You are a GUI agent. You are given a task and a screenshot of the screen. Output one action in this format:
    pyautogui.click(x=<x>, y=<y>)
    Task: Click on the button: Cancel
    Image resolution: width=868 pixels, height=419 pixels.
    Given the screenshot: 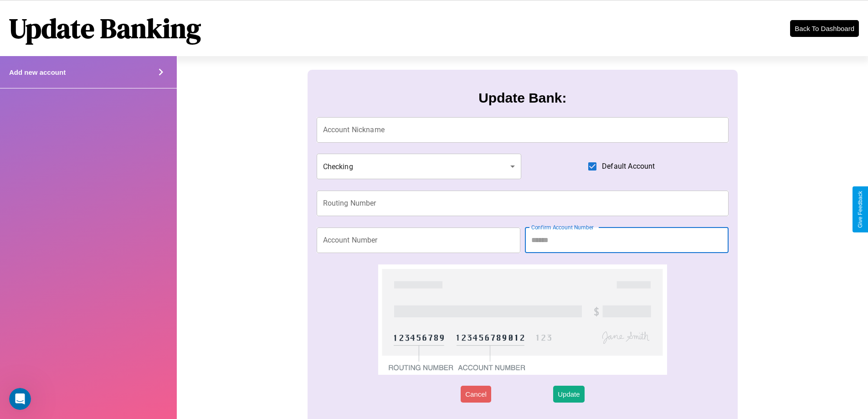 What is the action you would take?
    pyautogui.click(x=476, y=393)
    